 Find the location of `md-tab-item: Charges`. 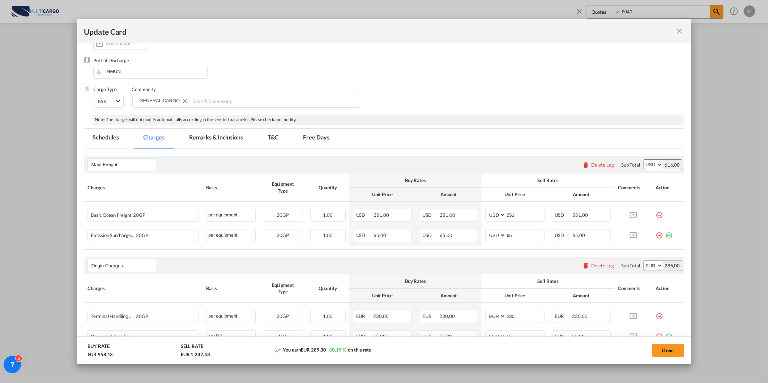

md-tab-item: Charges is located at coordinates (154, 139).